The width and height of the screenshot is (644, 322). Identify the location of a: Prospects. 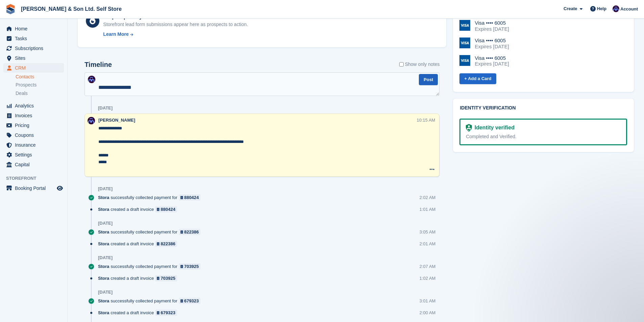
(40, 84).